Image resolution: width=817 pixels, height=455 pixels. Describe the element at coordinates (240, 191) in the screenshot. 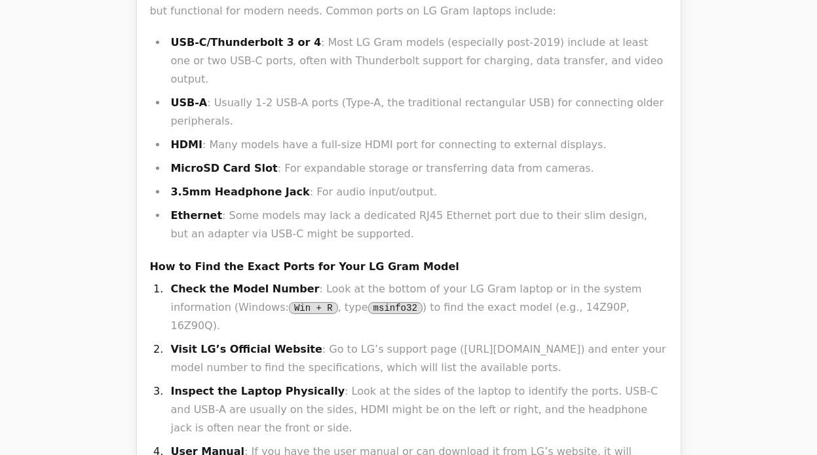

I see `strong: 3.5mm Headphone Jack` at that location.